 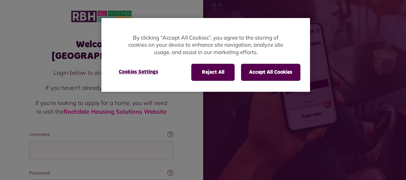 What do you see at coordinates (206, 55) in the screenshot?
I see `div: Privacy` at bounding box center [206, 55].